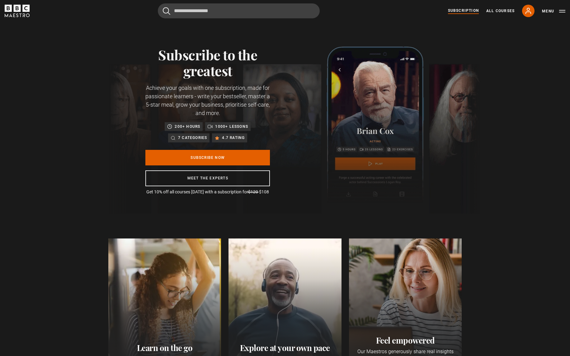  I want to click on a: Subscription, so click(463, 11).